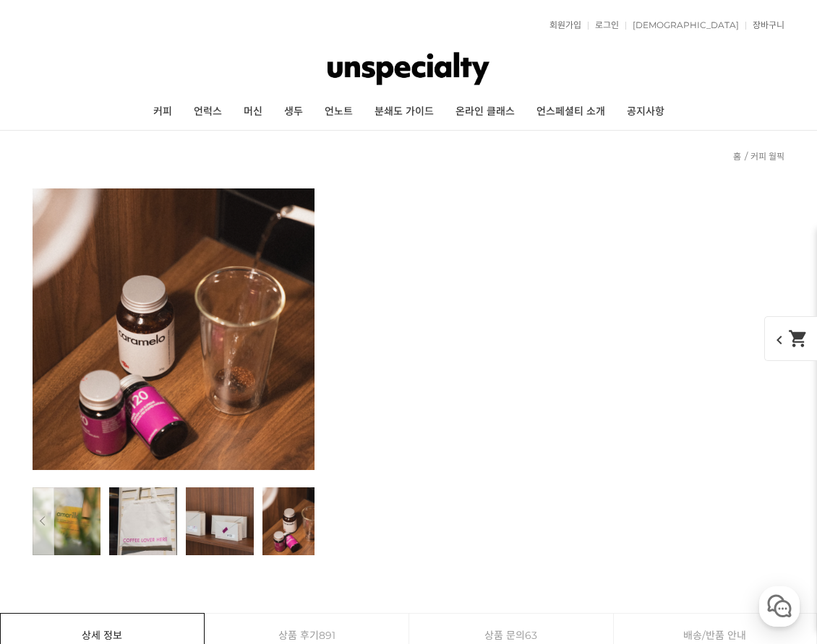 The width and height of the screenshot is (817, 644). Describe the element at coordinates (767, 156) in the screenshot. I see `a: 커피 월픽` at that location.